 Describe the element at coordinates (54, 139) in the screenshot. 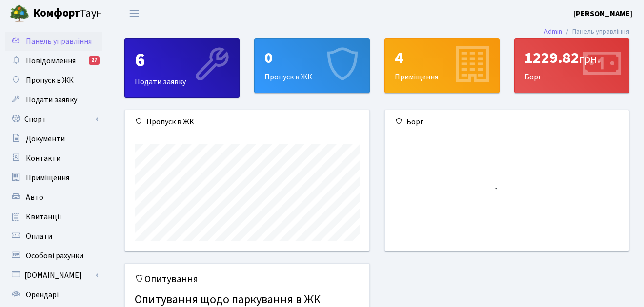

I see `a: Документи` at that location.